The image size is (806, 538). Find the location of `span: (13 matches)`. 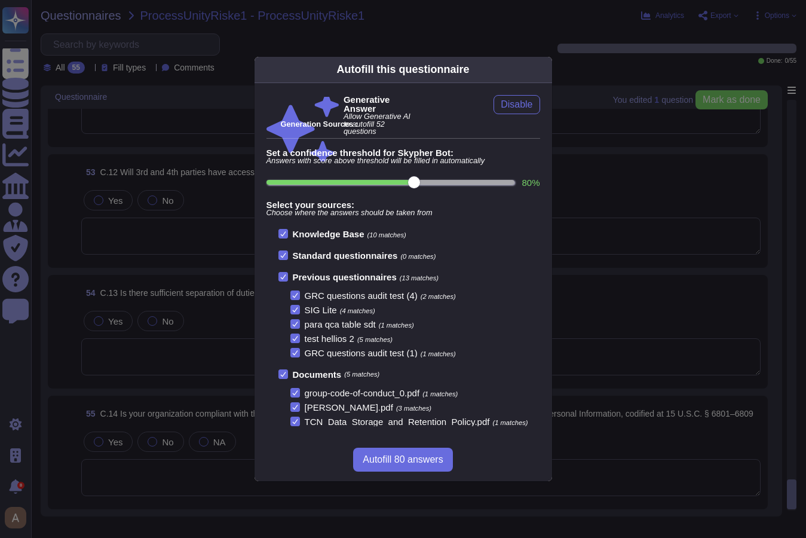

span: (13 matches) is located at coordinates (419, 278).